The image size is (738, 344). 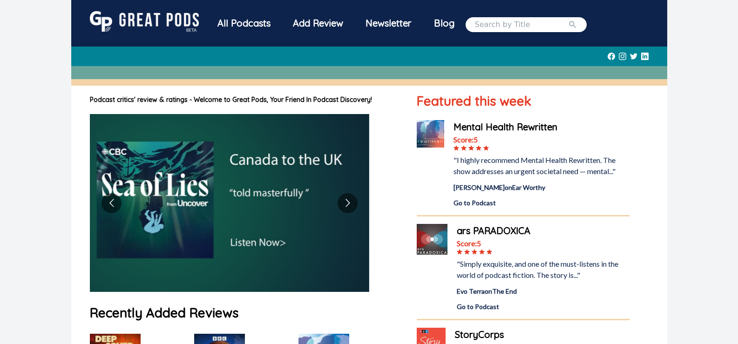 I want to click on h1: Recently Added Reviews, so click(x=244, y=313).